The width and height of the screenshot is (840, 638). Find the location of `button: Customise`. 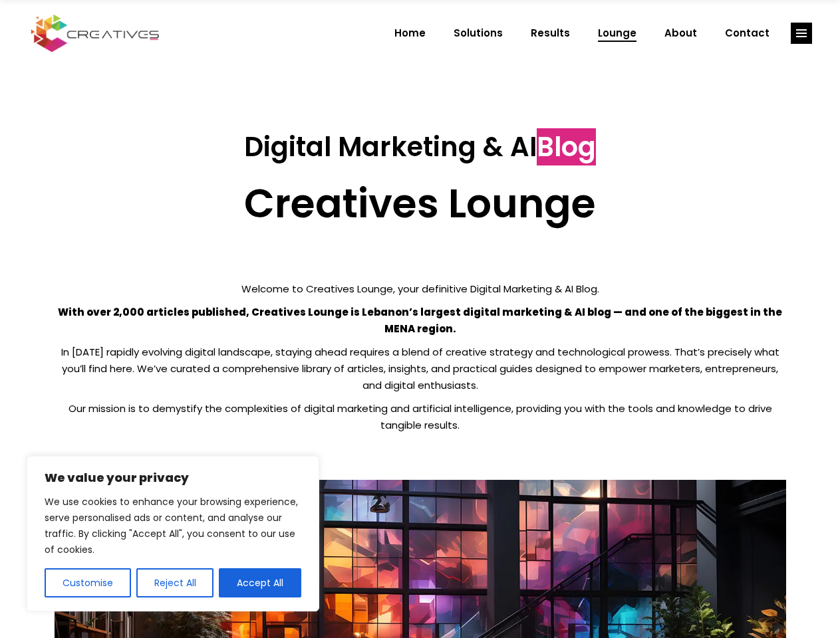

button: Customise is located at coordinates (87, 583).